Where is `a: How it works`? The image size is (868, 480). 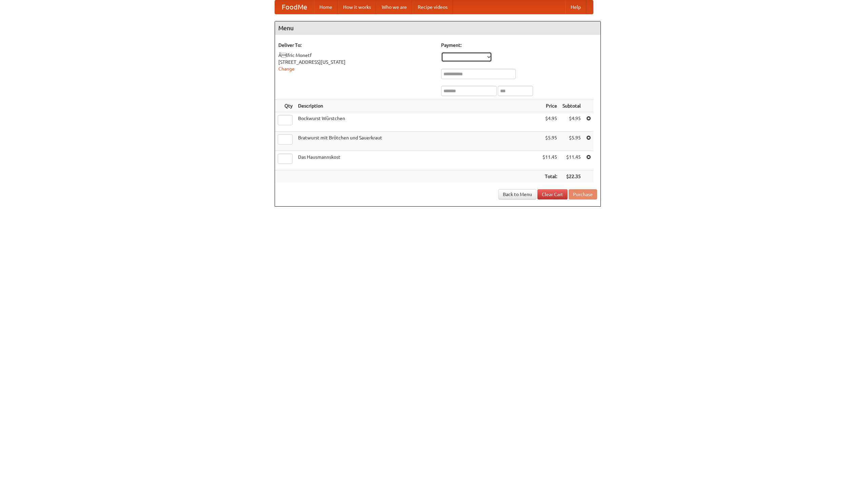
a: How it works is located at coordinates (357, 7).